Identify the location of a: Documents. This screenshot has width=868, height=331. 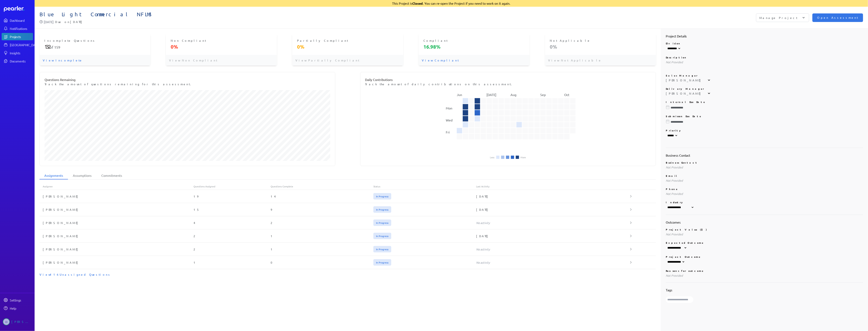
(17, 61).